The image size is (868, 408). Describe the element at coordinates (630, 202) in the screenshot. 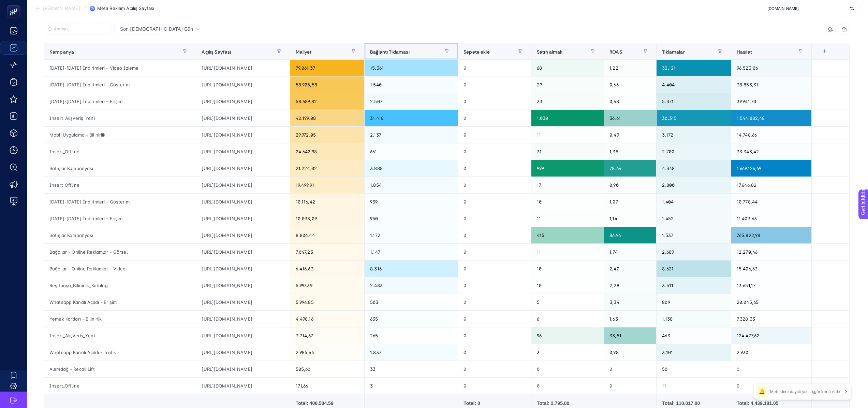

I see `div: 1,07` at that location.